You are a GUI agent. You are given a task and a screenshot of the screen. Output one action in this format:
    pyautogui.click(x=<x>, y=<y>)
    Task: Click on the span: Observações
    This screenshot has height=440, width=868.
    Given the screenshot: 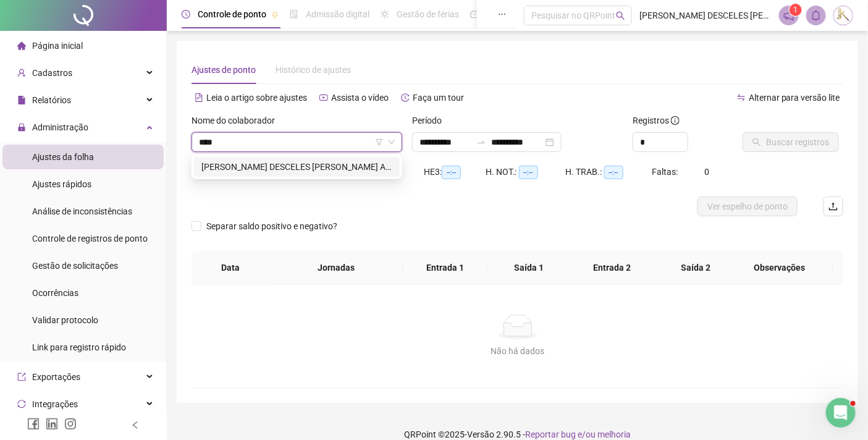 What is the action you would take?
    pyautogui.click(x=779, y=267)
    